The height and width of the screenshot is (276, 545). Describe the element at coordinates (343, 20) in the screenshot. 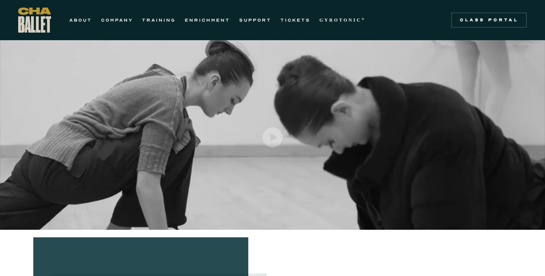

I see `a: GYROTONIC®` at that location.